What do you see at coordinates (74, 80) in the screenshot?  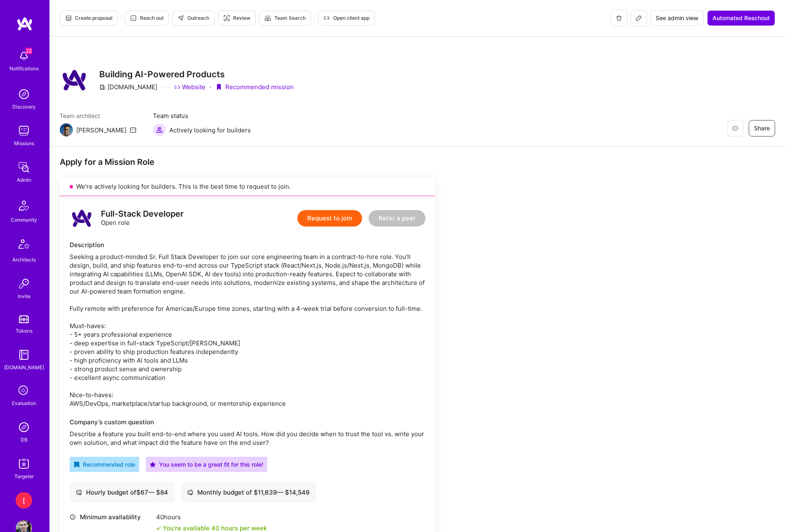 I see `img: Company Logo` at bounding box center [74, 80].